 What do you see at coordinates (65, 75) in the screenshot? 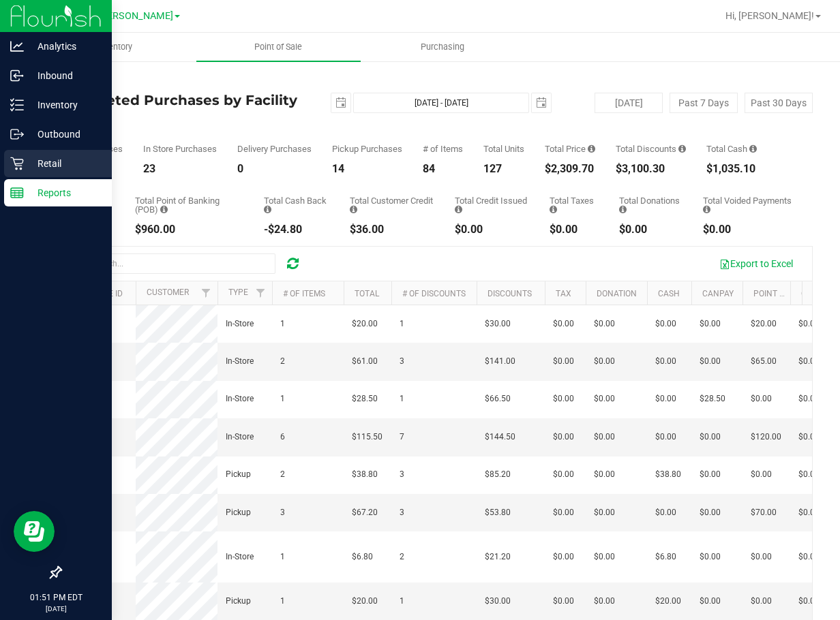
I see `p: Inbound` at bounding box center [65, 75].